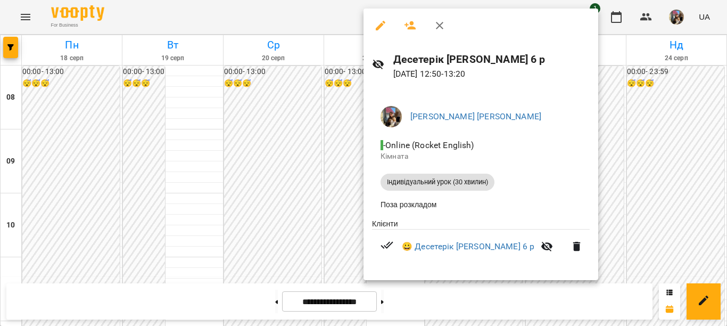 The width and height of the screenshot is (727, 326). What do you see at coordinates (438, 182) in the screenshot?
I see `span: Індивідуальний урок (30 хвилин)` at bounding box center [438, 182].